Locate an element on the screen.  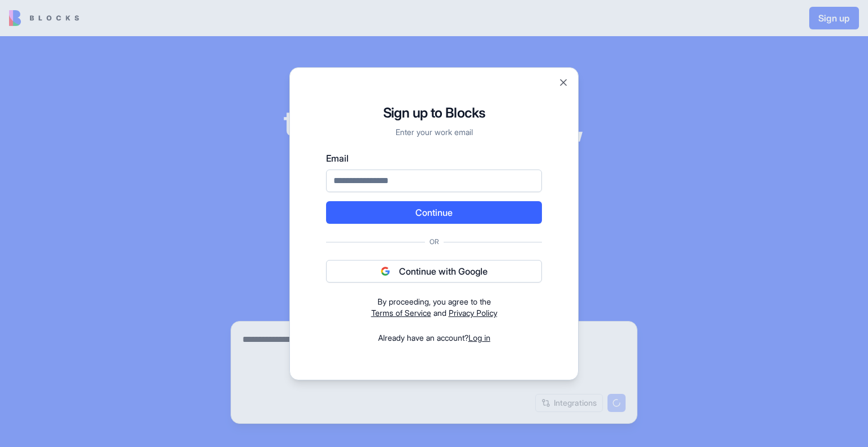
button: Close is located at coordinates (563, 82).